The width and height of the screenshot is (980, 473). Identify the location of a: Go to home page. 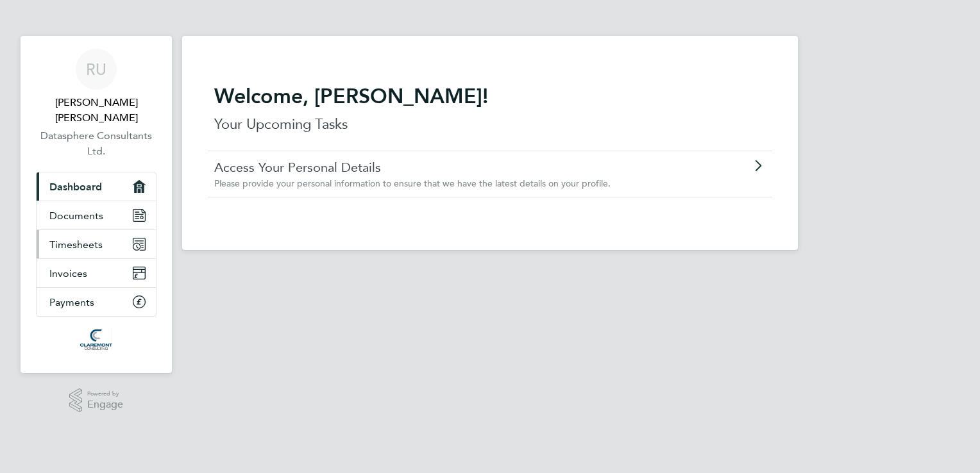
(96, 339).